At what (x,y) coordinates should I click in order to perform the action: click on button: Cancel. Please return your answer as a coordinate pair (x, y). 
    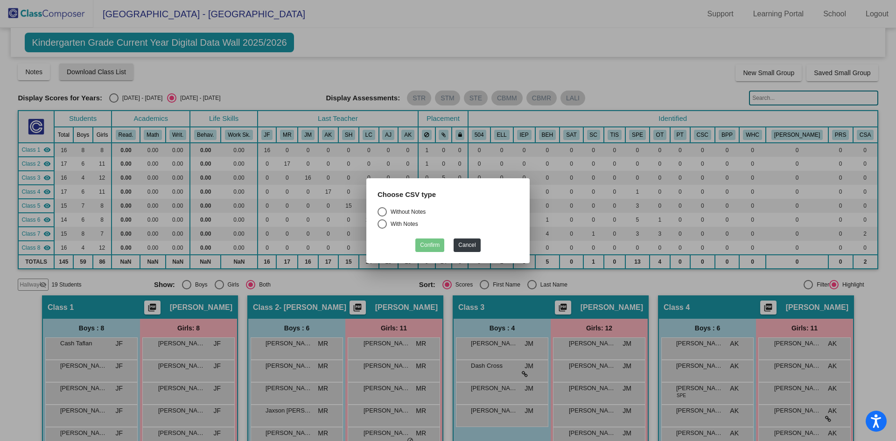
    Looking at the image, I should click on (467, 245).